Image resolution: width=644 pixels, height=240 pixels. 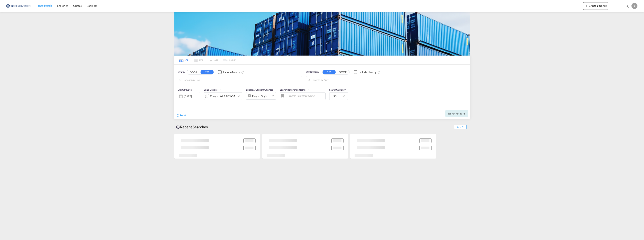 What do you see at coordinates (634, 6) in the screenshot?
I see `div: J` at bounding box center [634, 6].